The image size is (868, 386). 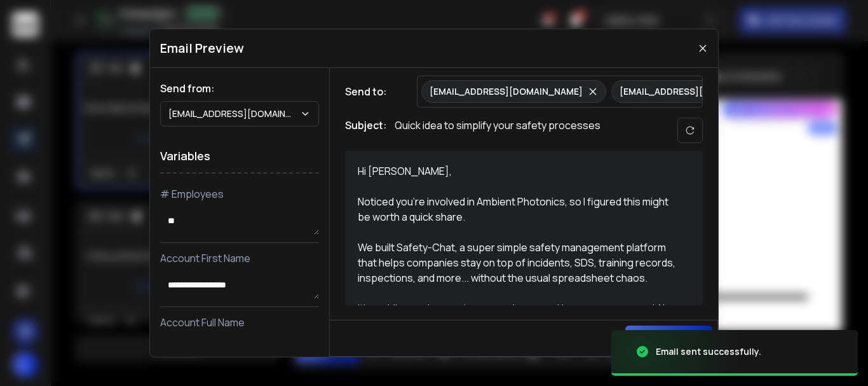 What do you see at coordinates (366, 131) in the screenshot?
I see `h1: Subject:` at bounding box center [366, 131].